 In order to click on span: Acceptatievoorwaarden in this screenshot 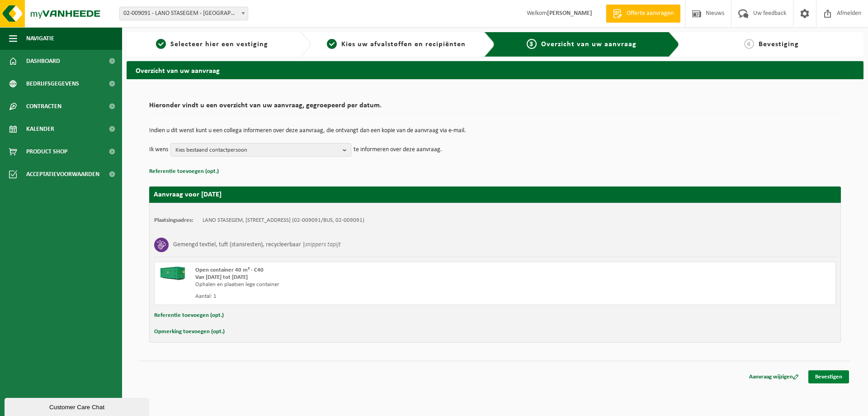, I will do `click(63, 174)`.